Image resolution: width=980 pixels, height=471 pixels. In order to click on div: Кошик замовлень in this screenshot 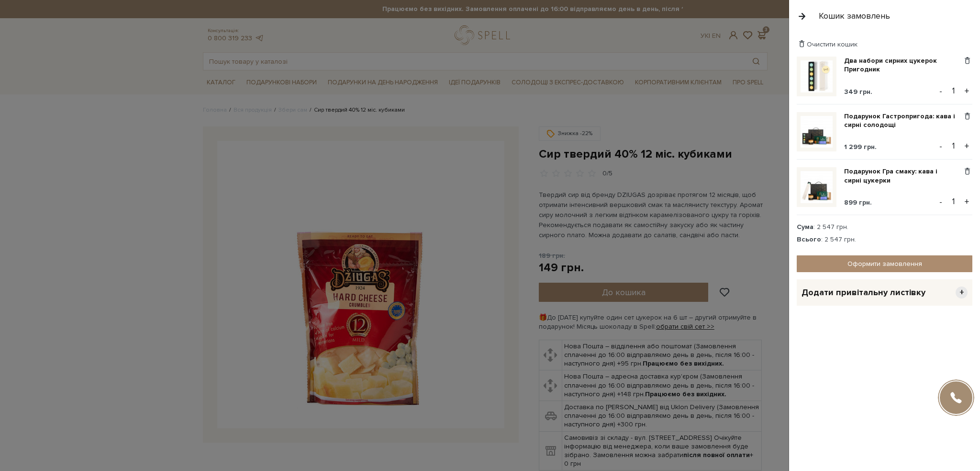, I will do `click(854, 16)`.